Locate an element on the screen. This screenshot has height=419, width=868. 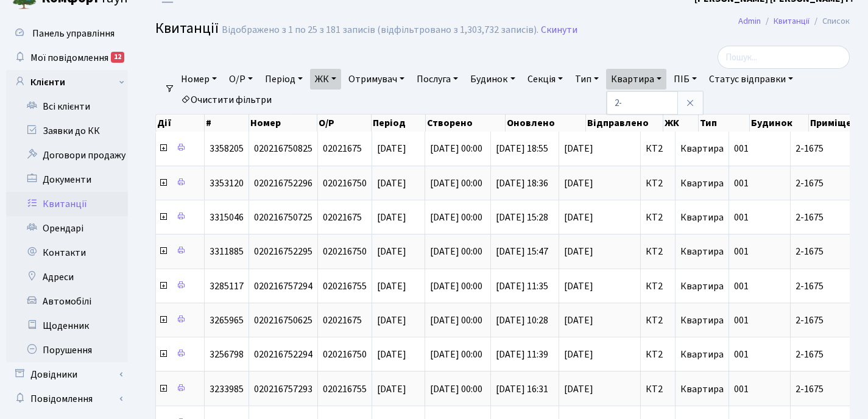
a: Повідомлення is located at coordinates (67, 399).